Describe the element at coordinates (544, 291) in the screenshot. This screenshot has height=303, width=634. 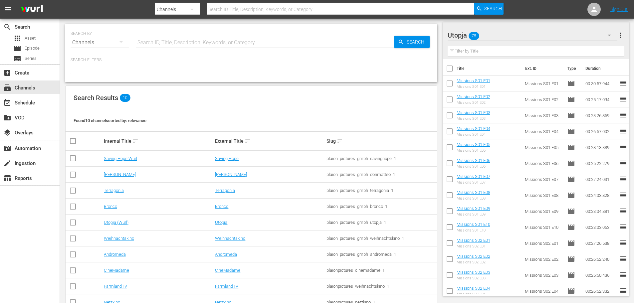
I see `td: Missions S02 E04` at that location.